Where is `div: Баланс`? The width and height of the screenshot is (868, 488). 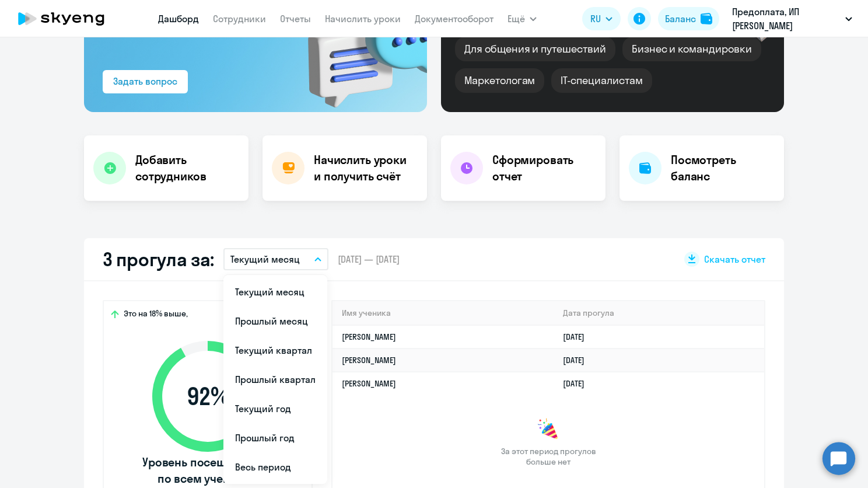
div: Баланс is located at coordinates (680, 19).